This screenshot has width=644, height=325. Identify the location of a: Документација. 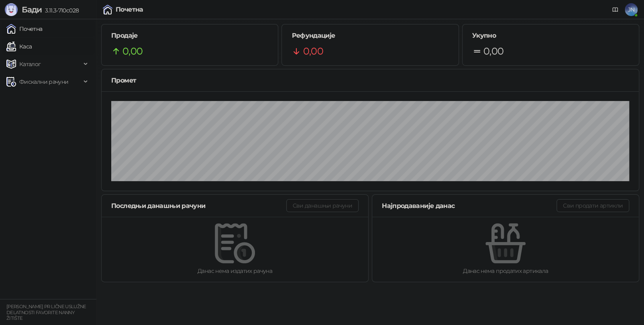
(615, 10).